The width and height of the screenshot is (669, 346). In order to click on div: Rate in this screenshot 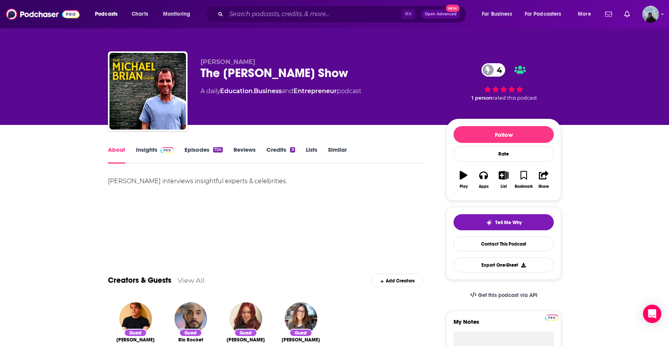, I will do `click(504, 153)`.